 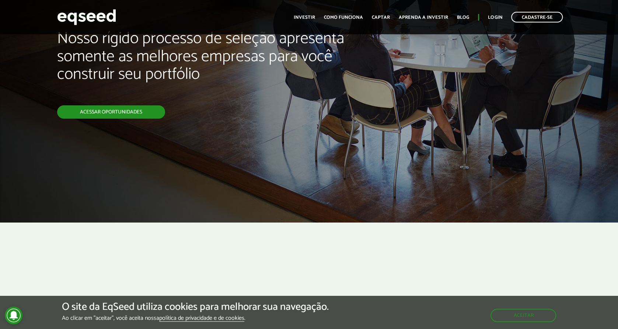 I want to click on a: Investir, so click(x=304, y=17).